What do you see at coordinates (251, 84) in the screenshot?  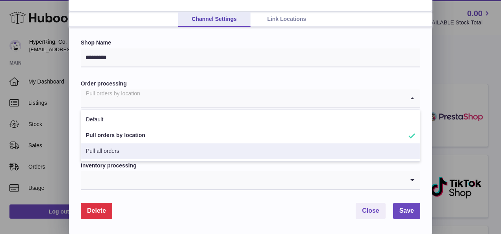 I see `label: Order processing` at bounding box center [251, 84].